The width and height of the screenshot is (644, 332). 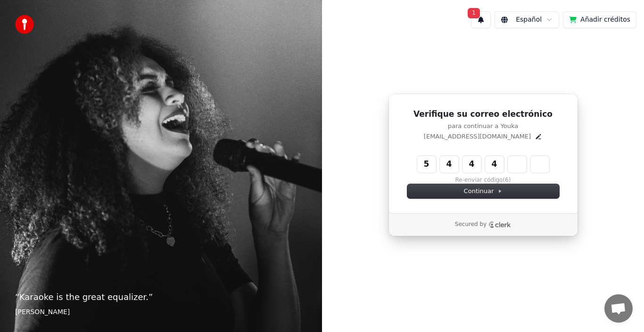 What do you see at coordinates (500, 225) in the screenshot?
I see `a: Clerk logo` at bounding box center [500, 225].